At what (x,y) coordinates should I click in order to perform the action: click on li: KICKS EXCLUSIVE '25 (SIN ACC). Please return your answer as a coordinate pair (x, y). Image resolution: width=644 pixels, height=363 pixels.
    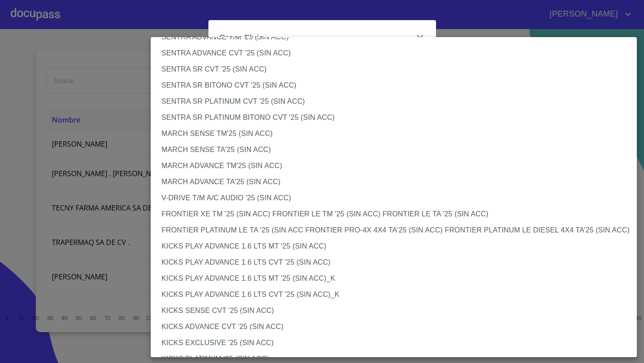
    Looking at the image, I should click on (393, 343).